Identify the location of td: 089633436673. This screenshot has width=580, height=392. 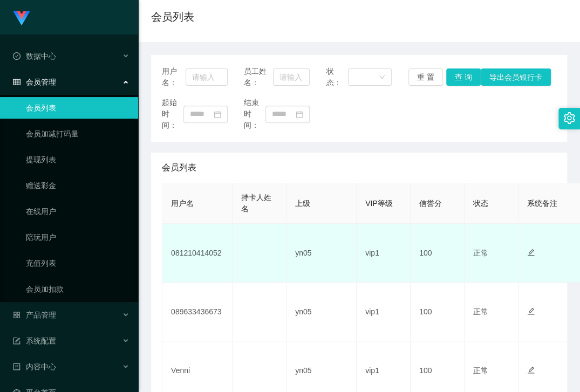
(197, 312).